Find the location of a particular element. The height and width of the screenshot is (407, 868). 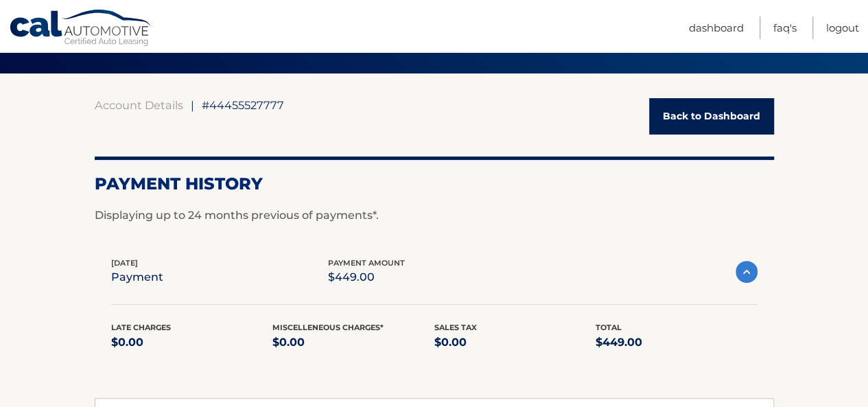

a: FAQ's is located at coordinates (785, 27).